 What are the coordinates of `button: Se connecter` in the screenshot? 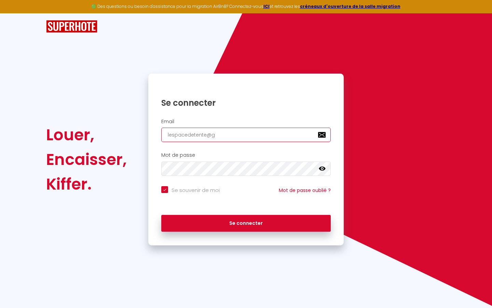 It's located at (246, 223).